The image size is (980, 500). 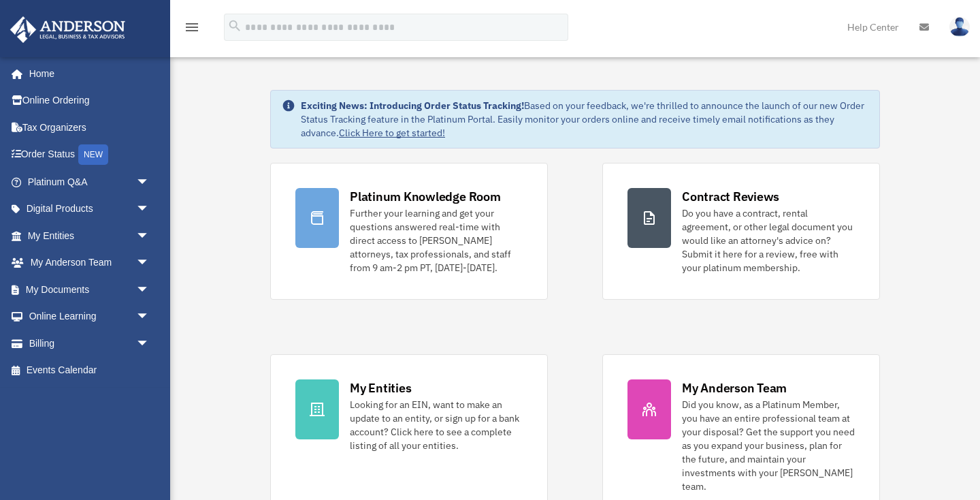 What do you see at coordinates (584, 119) in the screenshot?
I see `div: Based on your feedback, we're thrilled to announce the launch of our new Order Status Tracking fe...` at bounding box center [584, 119].